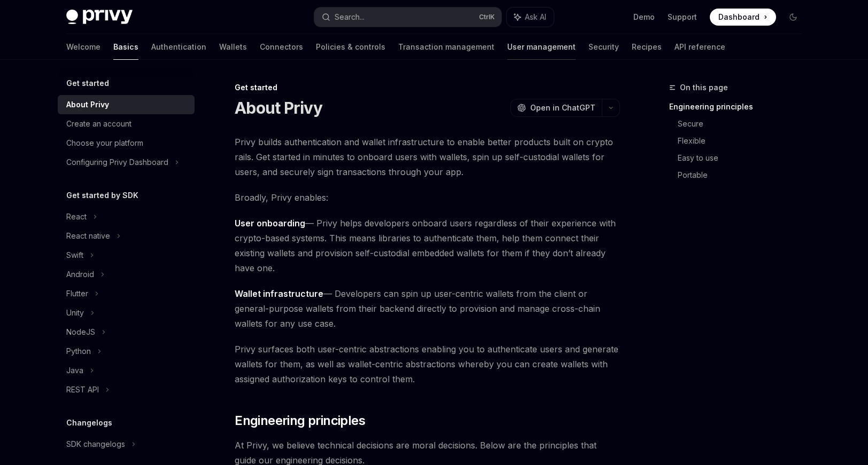 The image size is (868, 465). Describe the element at coordinates (739, 17) in the screenshot. I see `span: Dashboard` at that location.